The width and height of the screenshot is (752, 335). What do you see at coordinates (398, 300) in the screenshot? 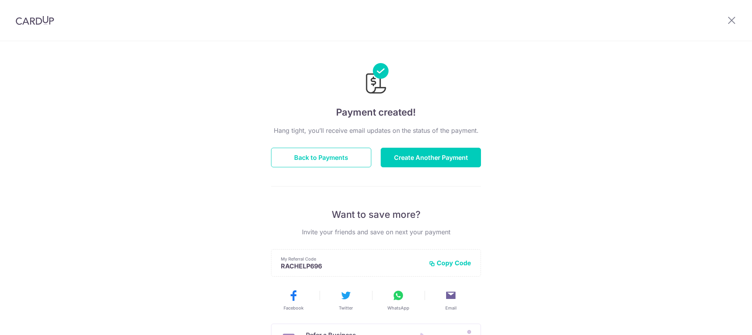
I see `button: WhatsApp` at bounding box center [398, 300].